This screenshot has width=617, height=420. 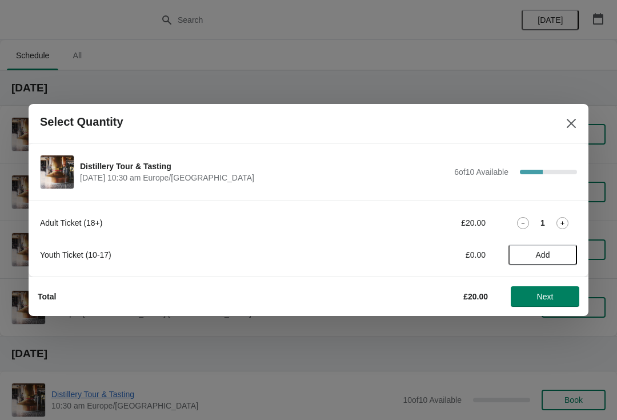 I want to click on h2: Select Quantity, so click(x=82, y=122).